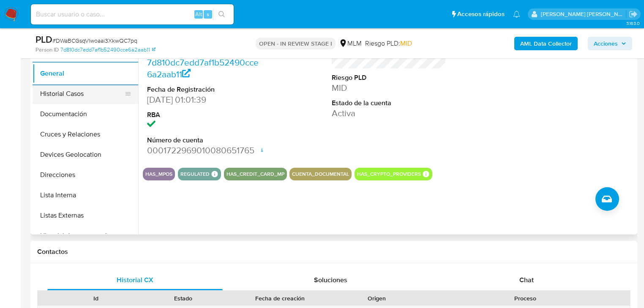 Image resolution: width=644 pixels, height=308 pixels. What do you see at coordinates (199, 14) in the screenshot?
I see `span: Alt` at bounding box center [199, 14].